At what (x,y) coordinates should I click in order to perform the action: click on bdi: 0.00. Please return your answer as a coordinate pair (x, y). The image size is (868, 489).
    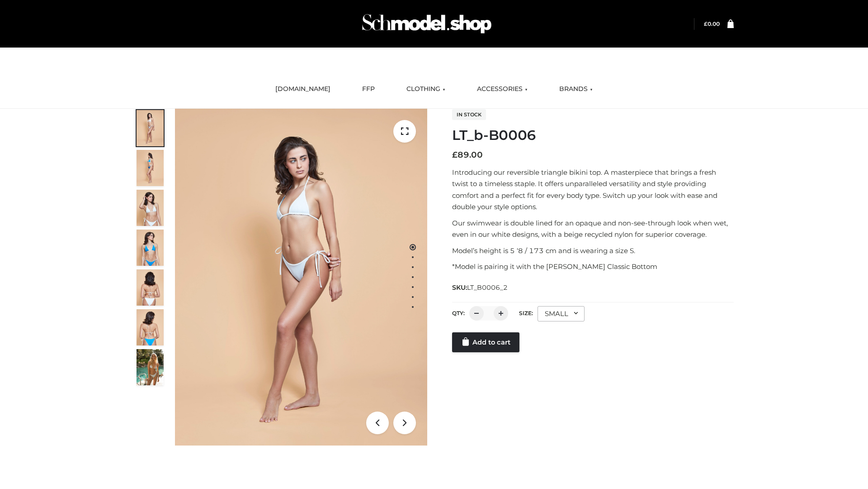
    Looking at the image, I should click on (712, 24).